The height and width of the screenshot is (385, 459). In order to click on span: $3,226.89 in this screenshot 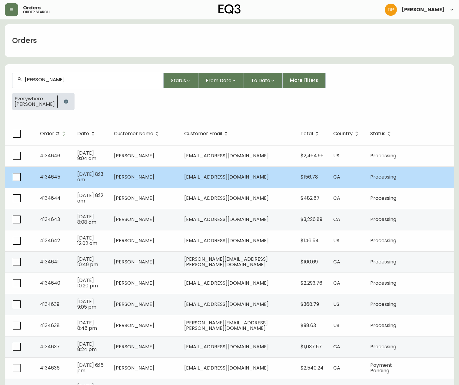, I will do `click(311, 219)`.